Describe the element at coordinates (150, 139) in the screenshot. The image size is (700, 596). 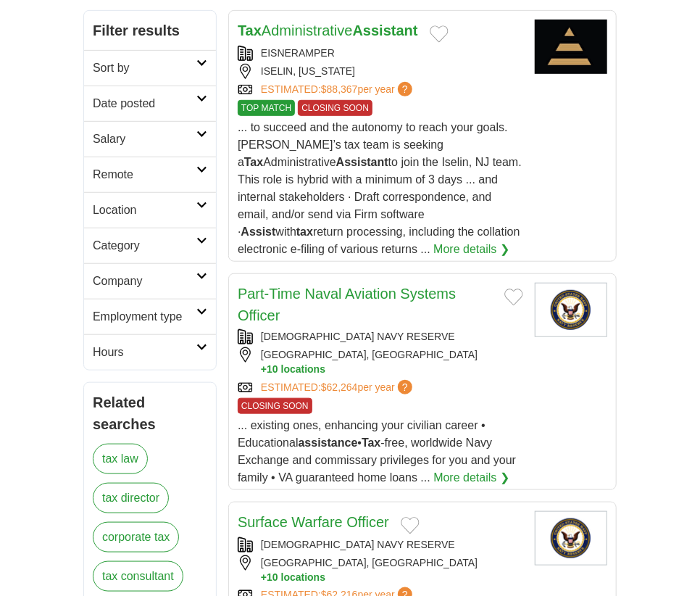
I see `a: Salary` at that location.